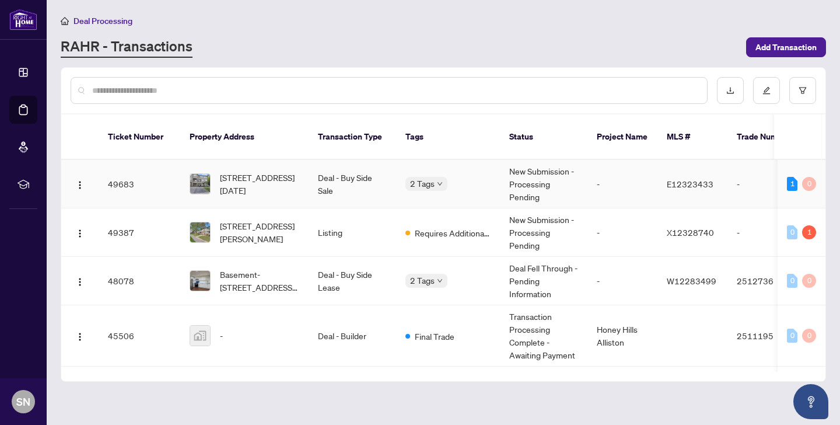  What do you see at coordinates (352, 335) in the screenshot?
I see `td: Deal - Builder` at bounding box center [352, 335].